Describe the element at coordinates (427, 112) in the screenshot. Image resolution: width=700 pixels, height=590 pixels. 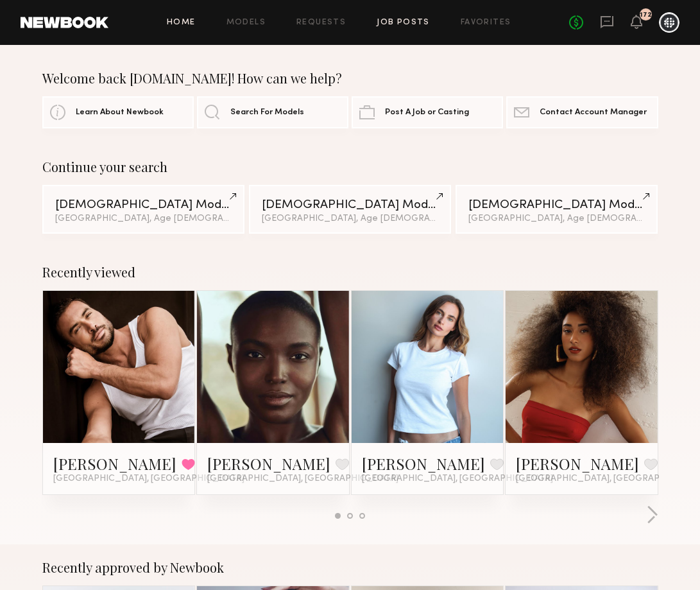
I see `a: Post A Job or Casting` at that location.